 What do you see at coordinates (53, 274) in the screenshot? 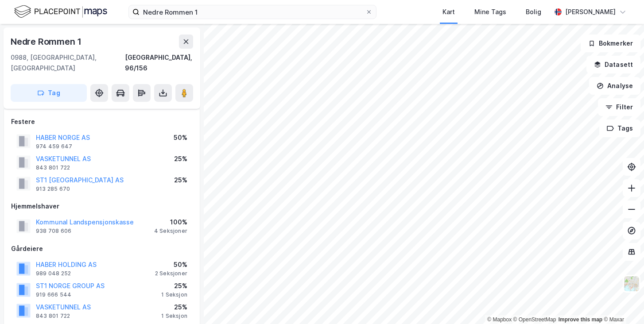
I see `div: 989 048 252` at bounding box center [53, 274].